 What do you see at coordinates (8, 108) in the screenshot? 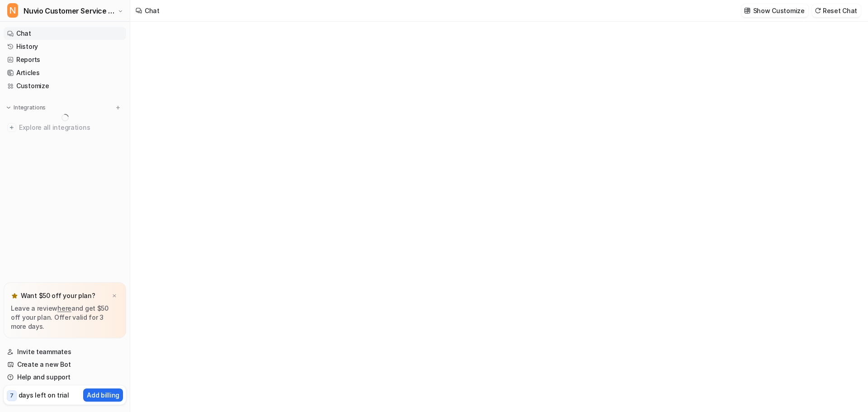
I see `img: expand menu` at bounding box center [8, 108].